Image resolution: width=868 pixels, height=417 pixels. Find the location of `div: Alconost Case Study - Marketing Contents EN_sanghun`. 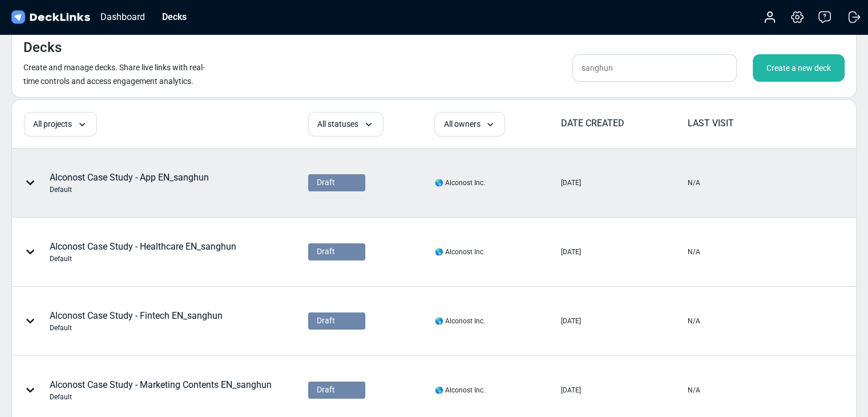

div: Alconost Case Study - Marketing Contents EN_sanghun is located at coordinates (160, 390).